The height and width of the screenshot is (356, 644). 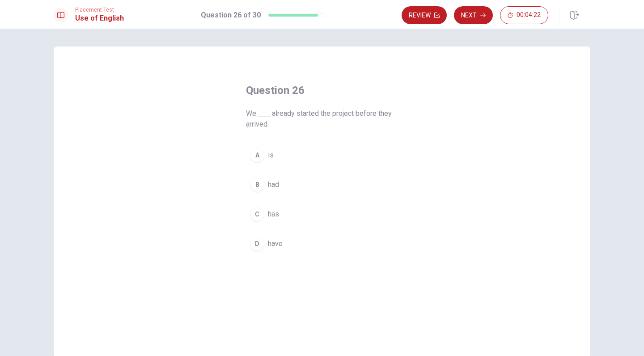 What do you see at coordinates (100, 10) in the screenshot?
I see `span: Placement Test` at bounding box center [100, 10].